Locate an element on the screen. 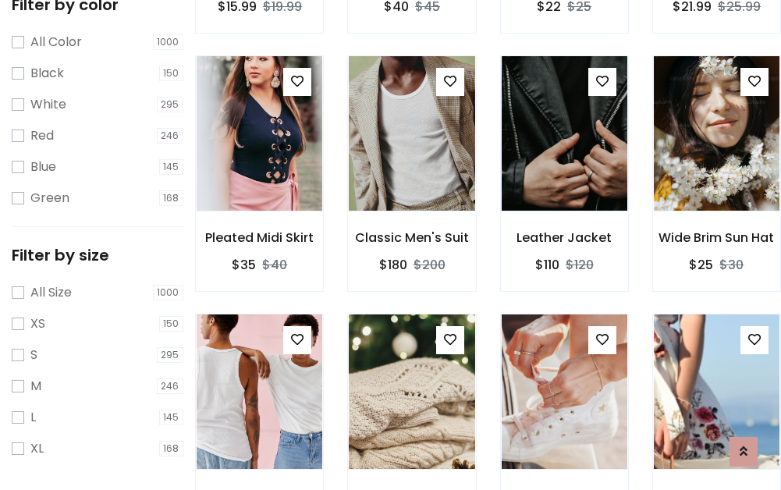 The height and width of the screenshot is (490, 781). label: S is located at coordinates (34, 355).